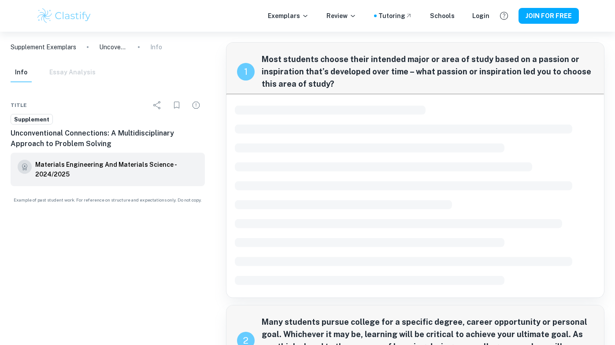 This screenshot has height=345, width=615. I want to click on h6: Materials Engineering And Materials Science - 2024/2025, so click(116, 170).